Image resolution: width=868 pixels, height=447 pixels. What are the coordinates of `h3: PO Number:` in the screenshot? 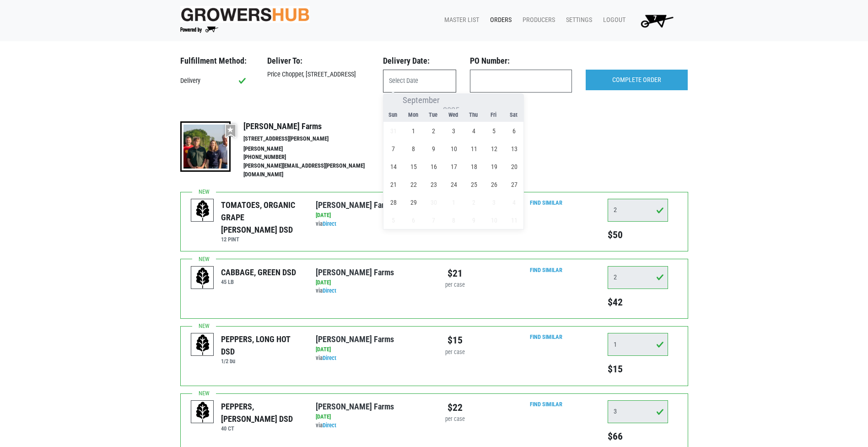 It's located at (521, 61).